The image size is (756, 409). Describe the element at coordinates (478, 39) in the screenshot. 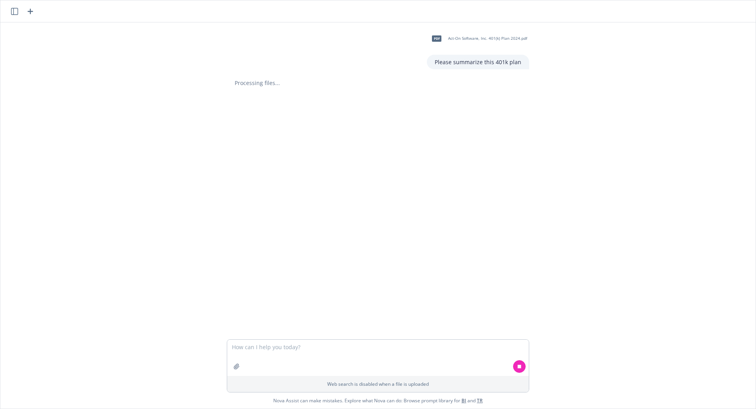

I see `div: pdfAct-On Software, Inc. 401(k) Plan 2024.pdf` at that location.